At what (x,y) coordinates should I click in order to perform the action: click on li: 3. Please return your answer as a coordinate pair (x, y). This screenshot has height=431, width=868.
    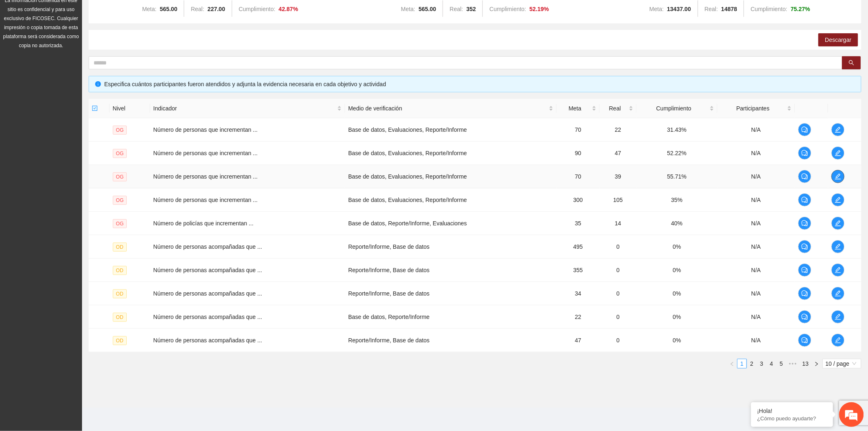
    Looking at the image, I should click on (762, 364).